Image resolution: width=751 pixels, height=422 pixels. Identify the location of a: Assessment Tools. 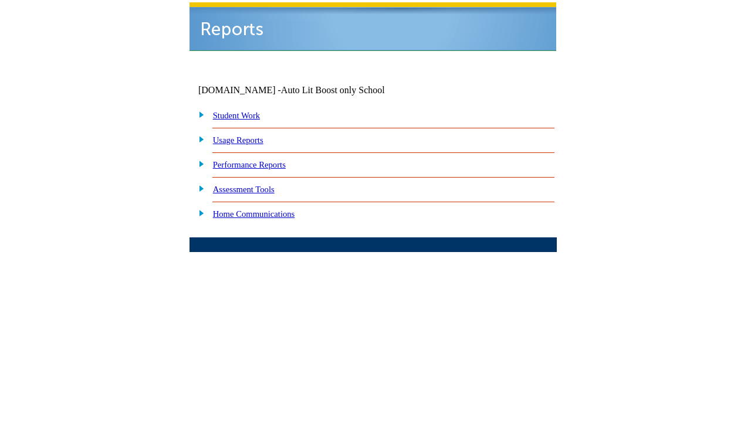
(243, 189).